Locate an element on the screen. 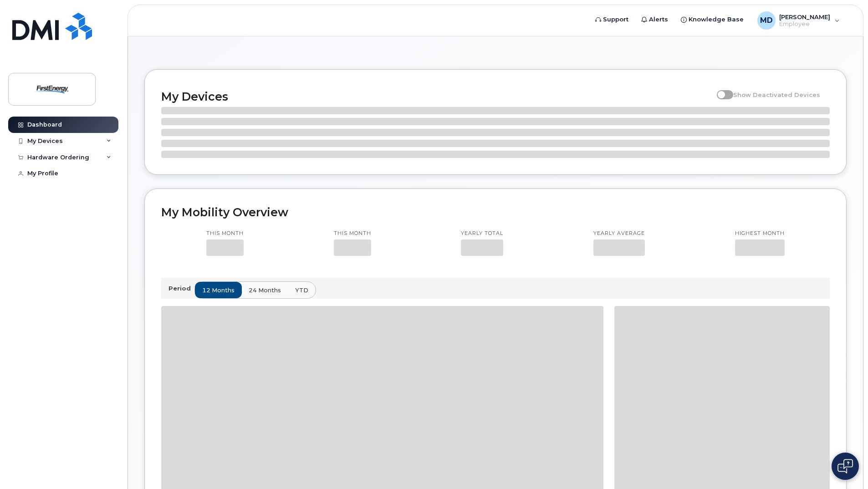 This screenshot has height=489, width=868. h2: My Mobility Overview is located at coordinates (495, 212).